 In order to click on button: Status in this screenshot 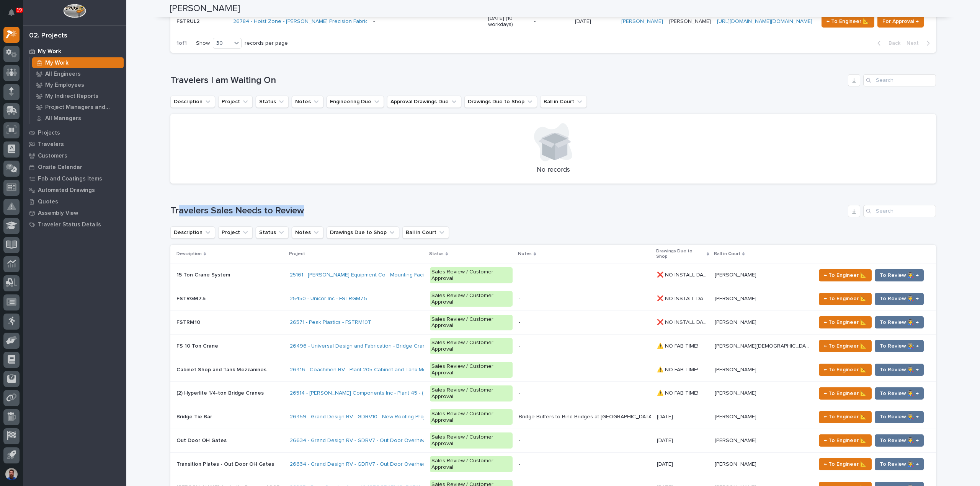, I will do `click(272, 232)`.